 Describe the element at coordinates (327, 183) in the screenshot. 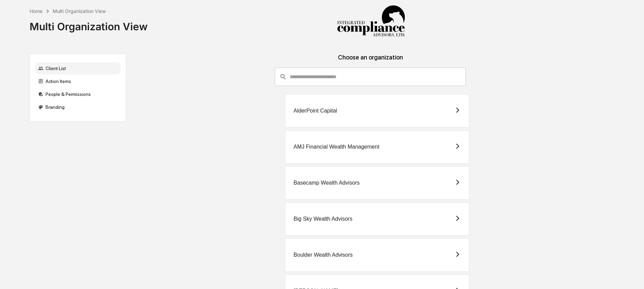

I see `div: Basecamp Wealth Advisors` at that location.